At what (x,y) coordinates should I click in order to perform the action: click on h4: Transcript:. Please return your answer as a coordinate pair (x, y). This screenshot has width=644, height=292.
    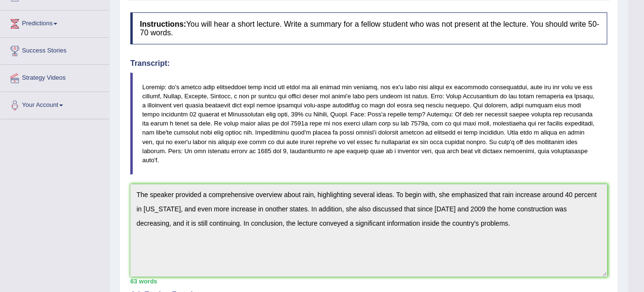
    Looking at the image, I should click on (369, 63).